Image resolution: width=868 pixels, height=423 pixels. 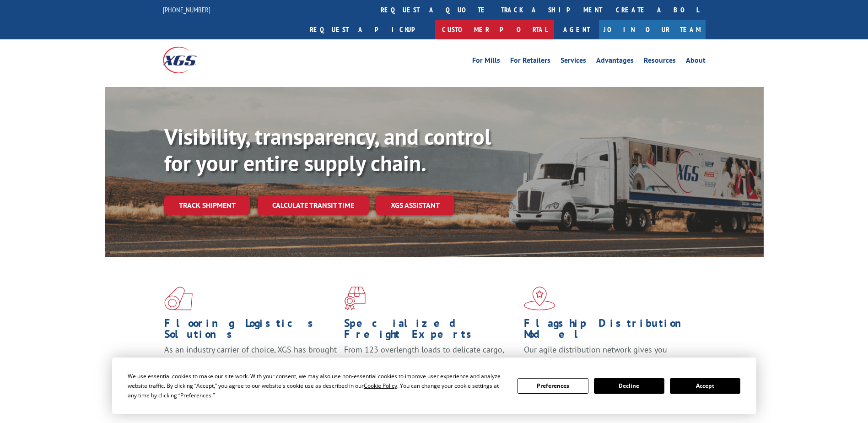 I want to click on a: Track shipment, so click(x=207, y=205).